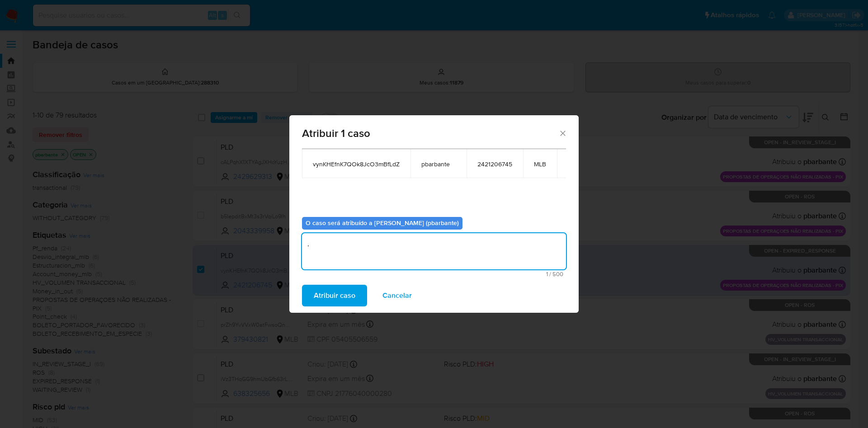  Describe the element at coordinates (434, 214) in the screenshot. I see `div: assign-modal` at that location.